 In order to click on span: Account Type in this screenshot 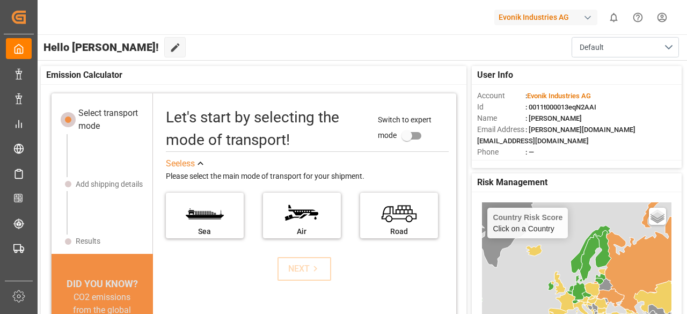, I will do `click(501, 163)`.